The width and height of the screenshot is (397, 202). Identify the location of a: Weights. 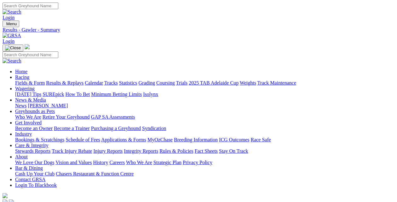
(248, 82).